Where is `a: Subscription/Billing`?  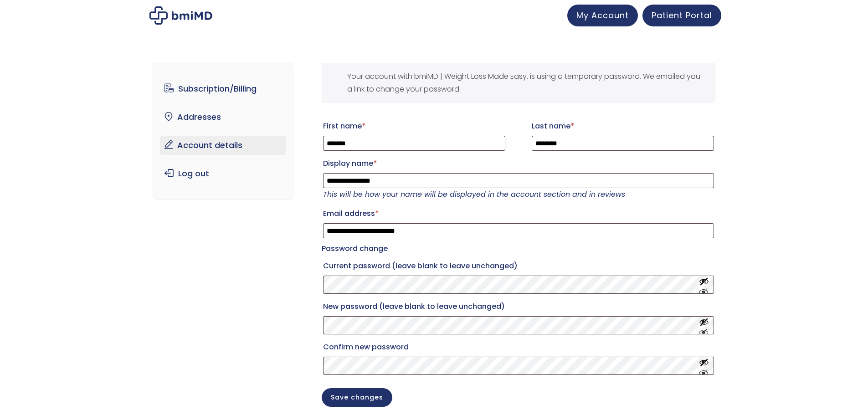
a: Subscription/Billing is located at coordinates (223, 89).